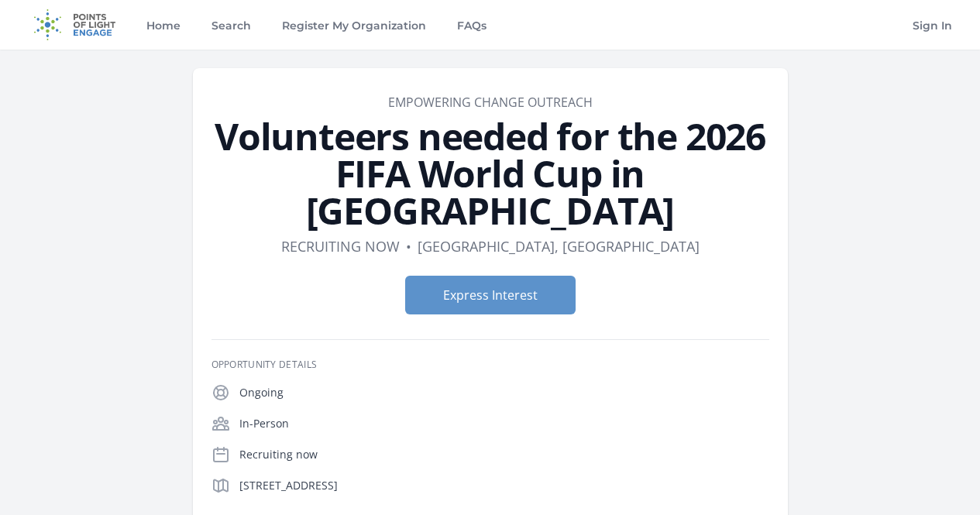 The width and height of the screenshot is (980, 515). What do you see at coordinates (491, 295) in the screenshot?
I see `button: Express Interest` at bounding box center [491, 295].